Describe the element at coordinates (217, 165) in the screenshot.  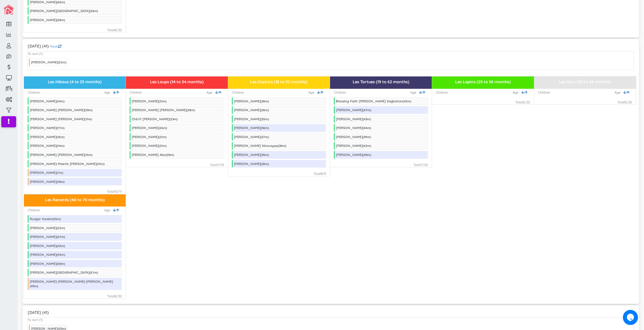
I see `div: Total /10` at that location.